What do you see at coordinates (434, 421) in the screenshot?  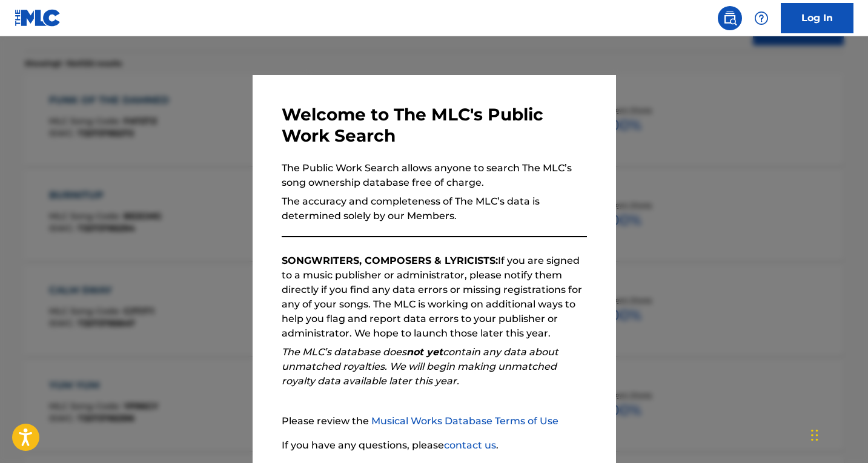 I see `p: Please review the` at bounding box center [434, 421].